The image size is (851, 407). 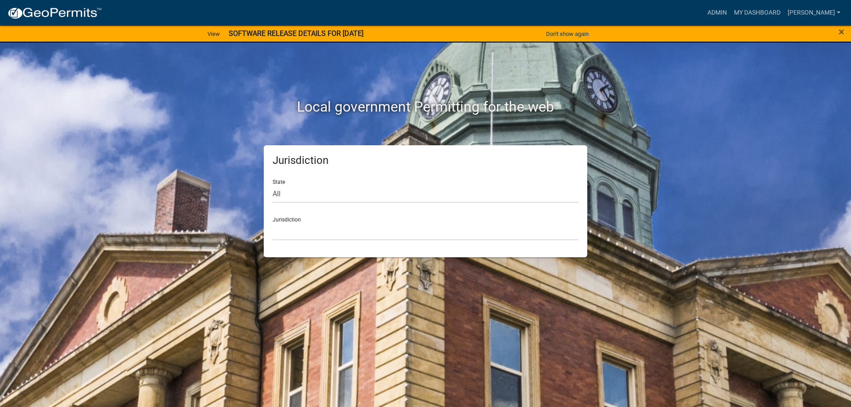 I want to click on button: Don't show again, so click(x=567, y=34).